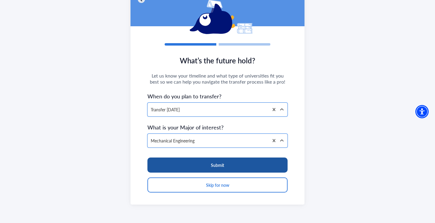 Image resolution: width=435 pixels, height=223 pixels. What do you see at coordinates (218, 96) in the screenshot?
I see `span: When do you plan to transfer?` at bounding box center [218, 96].